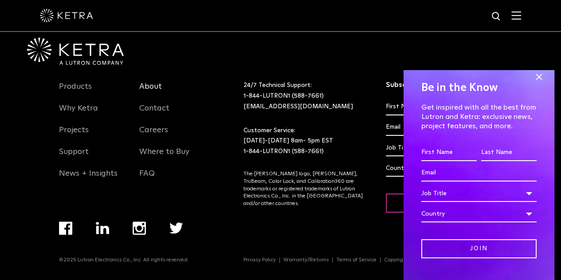  Describe the element at coordinates (443, 85) in the screenshot. I see `h3: Subscribe to Lutron’s mailing list` at that location.